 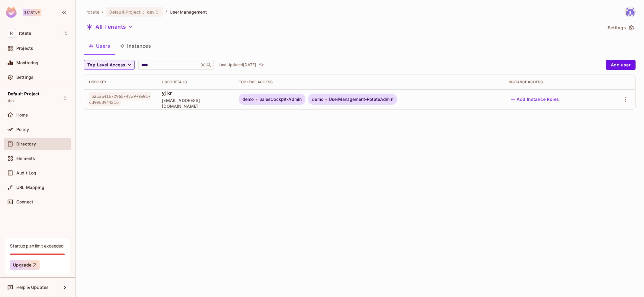 I want to click on img: SReyMgAAAABJRU5ErkJggg==, so click(x=11, y=12).